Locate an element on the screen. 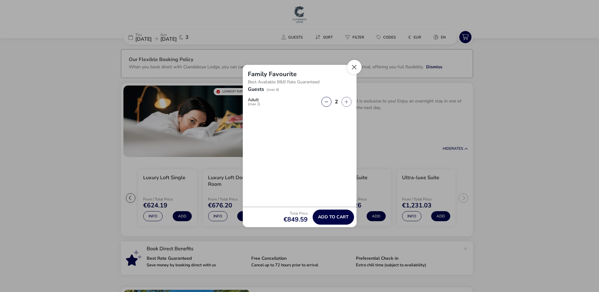 The image size is (599, 292). span: (max 4) is located at coordinates (273, 90).